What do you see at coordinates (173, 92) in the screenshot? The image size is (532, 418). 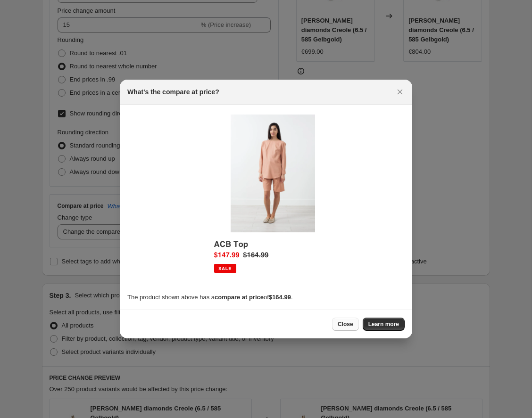 I see `h2: What's the compare at price?` at bounding box center [173, 92].